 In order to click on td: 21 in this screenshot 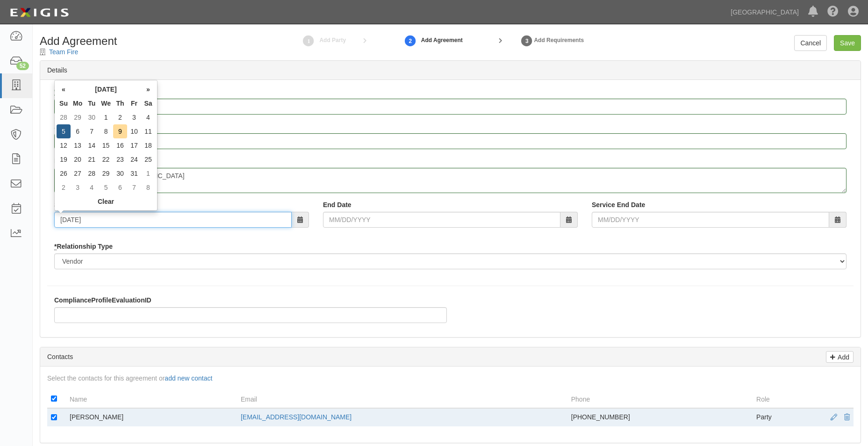, I will do `click(92, 159)`.